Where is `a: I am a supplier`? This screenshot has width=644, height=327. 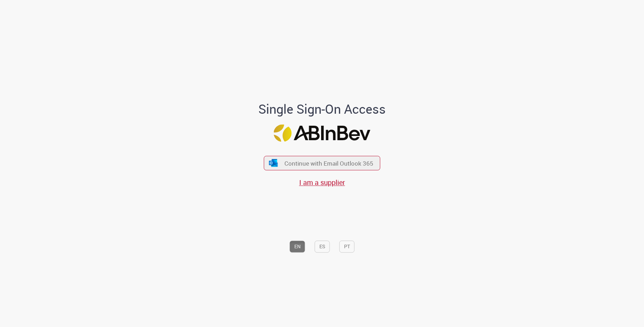
a: I am a supplier is located at coordinates (322, 182).